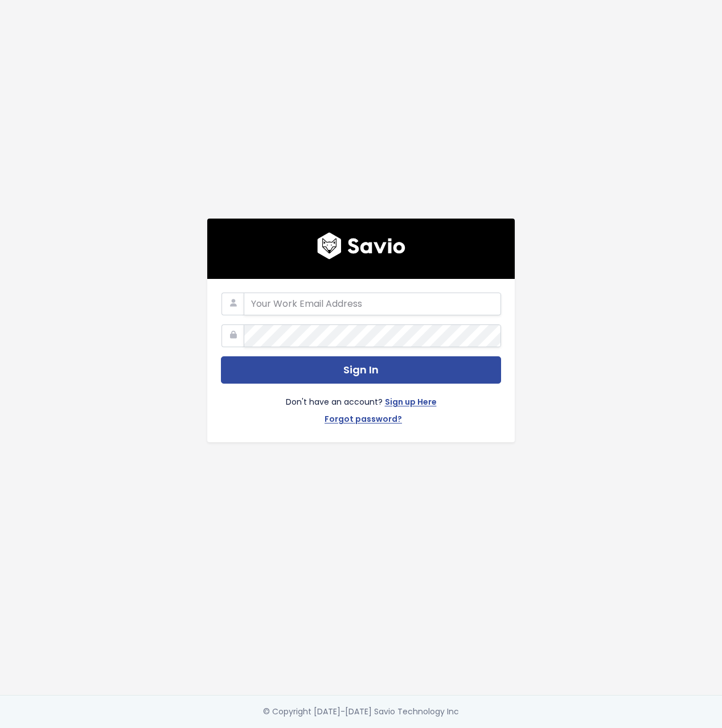 The height and width of the screenshot is (728, 722). What do you see at coordinates (363, 420) in the screenshot?
I see `a: Forgot password?` at bounding box center [363, 420].